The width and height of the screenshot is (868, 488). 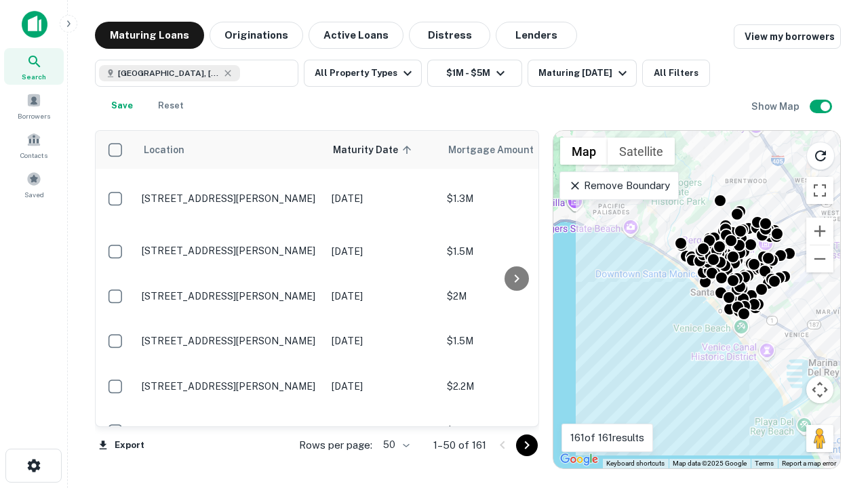 What do you see at coordinates (499, 150) in the screenshot?
I see `span: Mortgage Amount` at bounding box center [499, 150].